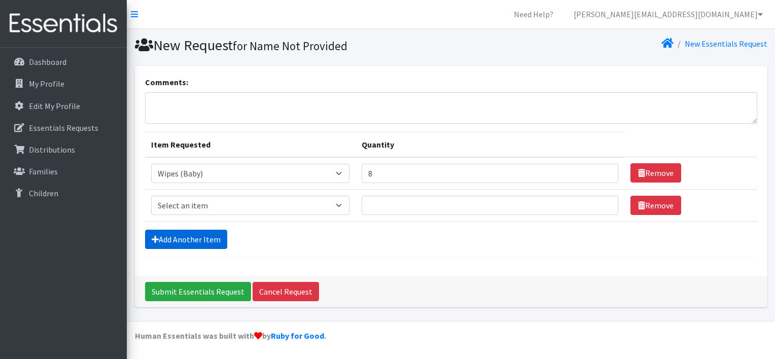 The width and height of the screenshot is (775, 359). Describe the element at coordinates (230, 336) in the screenshot. I see `strong: Human Essentials was built with by .` at that location.